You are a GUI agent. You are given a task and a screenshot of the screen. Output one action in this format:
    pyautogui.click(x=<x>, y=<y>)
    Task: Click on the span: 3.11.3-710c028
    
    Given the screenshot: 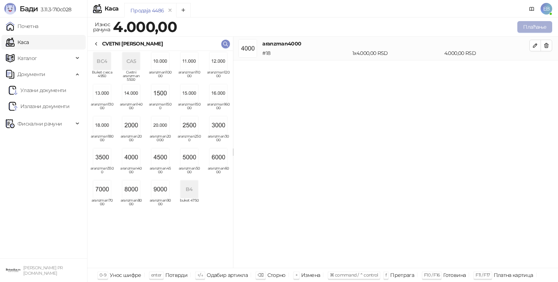 What is the action you would take?
    pyautogui.click(x=55, y=9)
    